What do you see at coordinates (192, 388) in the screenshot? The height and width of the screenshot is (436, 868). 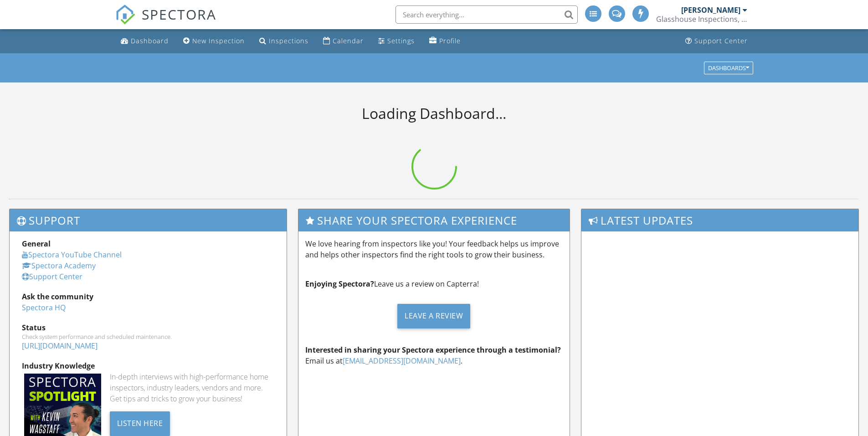 I see `div: In-depth interviews with high-performance home inspectors, industry leaders, vendors and more. Ge...` at bounding box center [192, 388].